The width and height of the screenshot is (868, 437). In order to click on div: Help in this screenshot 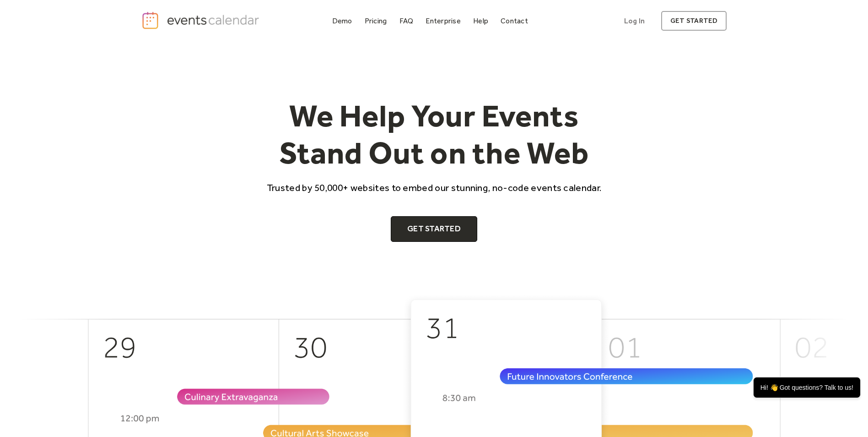, I will do `click(480, 20)`.